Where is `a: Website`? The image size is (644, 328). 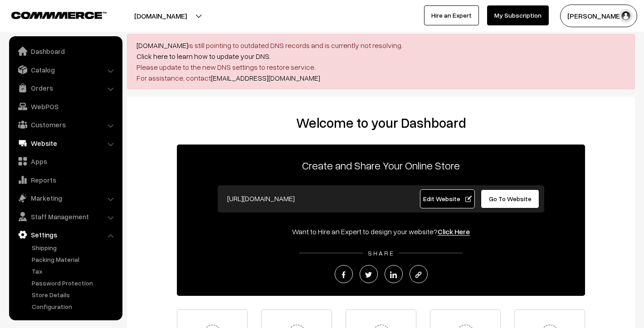 a: Website is located at coordinates (65, 144).